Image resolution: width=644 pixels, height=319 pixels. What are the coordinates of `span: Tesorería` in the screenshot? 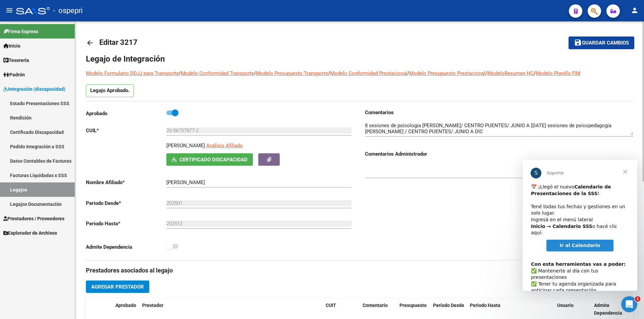 It's located at (16, 60).